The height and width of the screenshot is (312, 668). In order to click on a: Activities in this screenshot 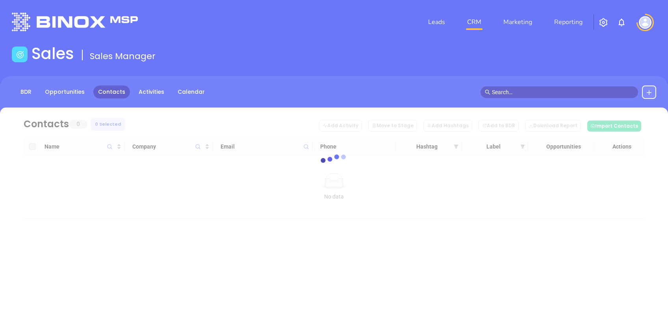, I will do `click(151, 92)`.